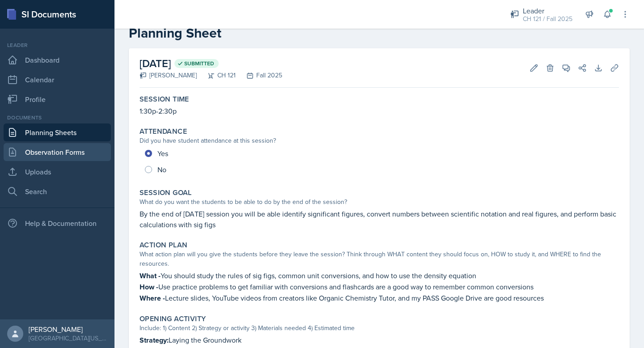 Image resolution: width=644 pixels, height=348 pixels. What do you see at coordinates (57, 152) in the screenshot?
I see `a: Observation Forms` at bounding box center [57, 152].